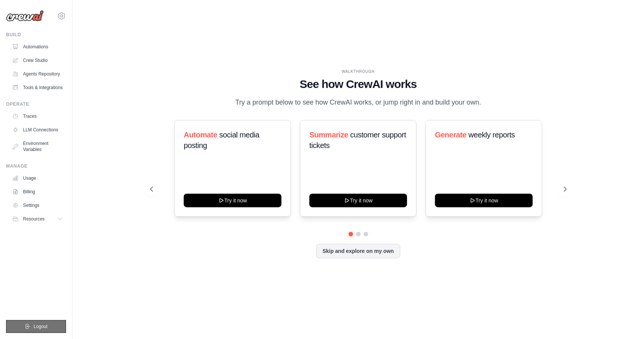  What do you see at coordinates (451, 135) in the screenshot?
I see `span: Generate` at bounding box center [451, 135].